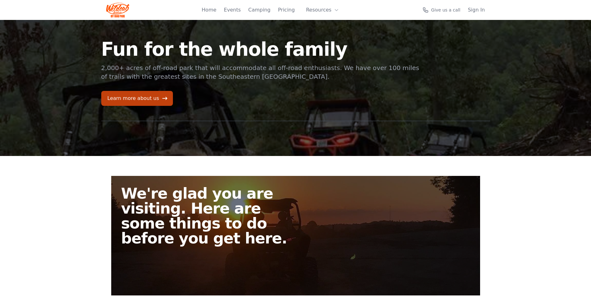 The image size is (591, 297). I want to click on p: 2,000+ acres of off-road park that will accommodate all off-road enthusiasts. We have over 100 mi..., so click(261, 72).